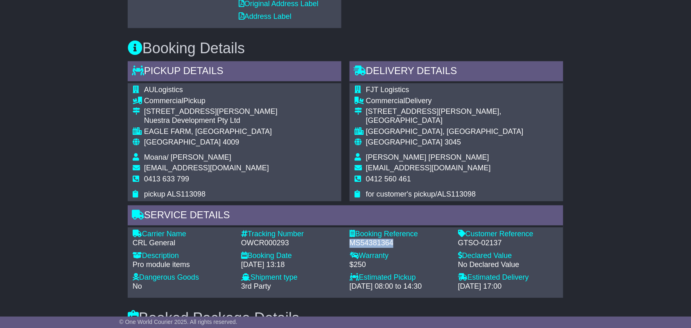 The image size is (691, 328). Describe the element at coordinates (291, 278) in the screenshot. I see `div: Shipment type` at that location.